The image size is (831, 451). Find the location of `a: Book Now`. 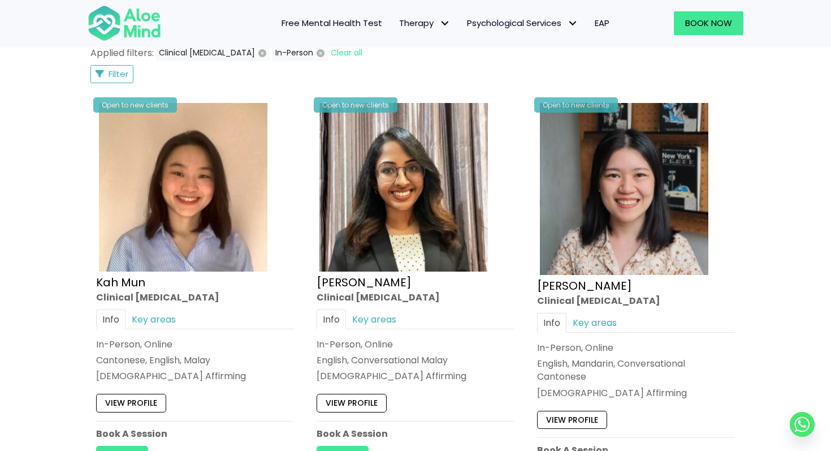

a: Book Now is located at coordinates (708, 23).